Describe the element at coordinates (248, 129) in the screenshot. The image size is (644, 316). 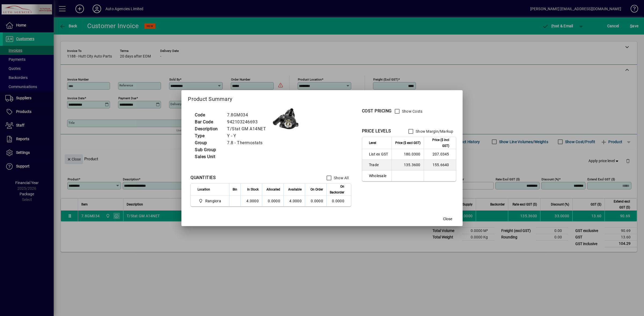
I see `td: T/Stat GM A14NET` at that location.